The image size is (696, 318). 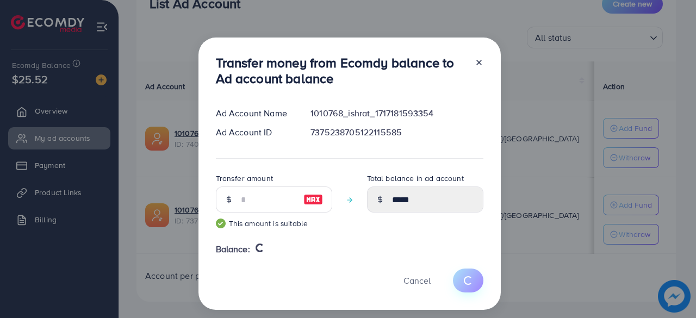 I want to click on span: Balance:, so click(x=233, y=249).